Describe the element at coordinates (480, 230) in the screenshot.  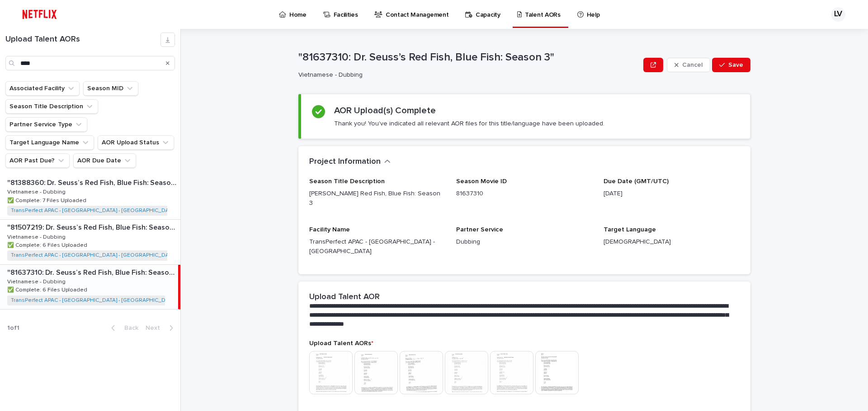
I see `span: Partner Service` at that location.